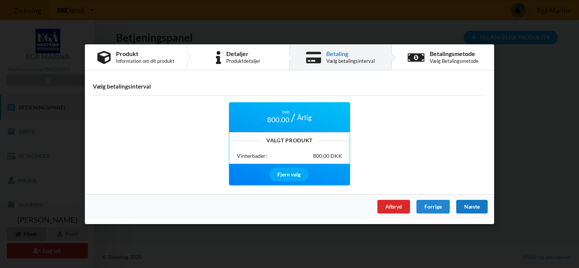  Describe the element at coordinates (304, 118) in the screenshot. I see `div: Årlig` at that location.